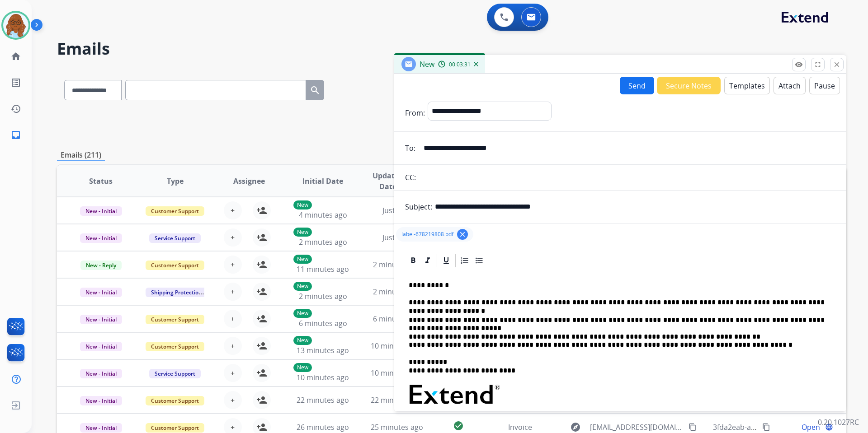 Image resolution: width=868 pixels, height=433 pixels. Describe the element at coordinates (415, 113) in the screenshot. I see `p: From:` at that location.